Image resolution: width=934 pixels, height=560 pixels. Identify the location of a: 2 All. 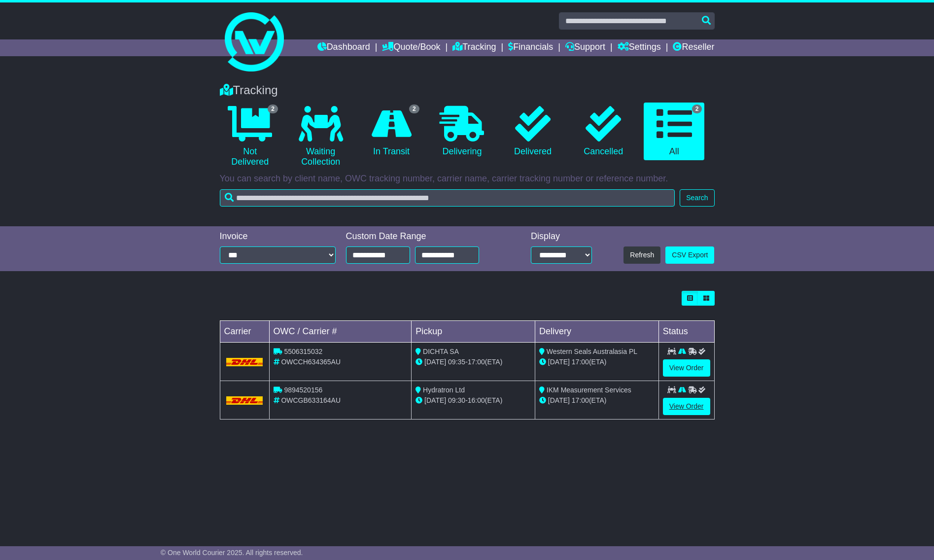
(674, 132).